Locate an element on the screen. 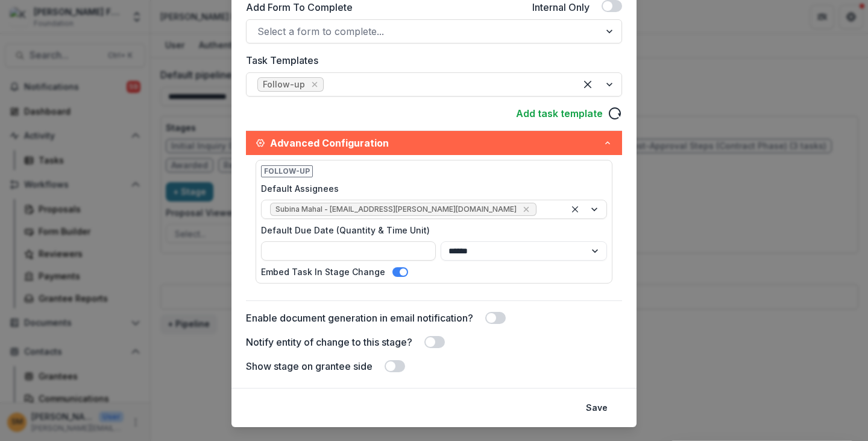 This screenshot has width=868, height=441. div: Remove [object Object] is located at coordinates (315, 85).